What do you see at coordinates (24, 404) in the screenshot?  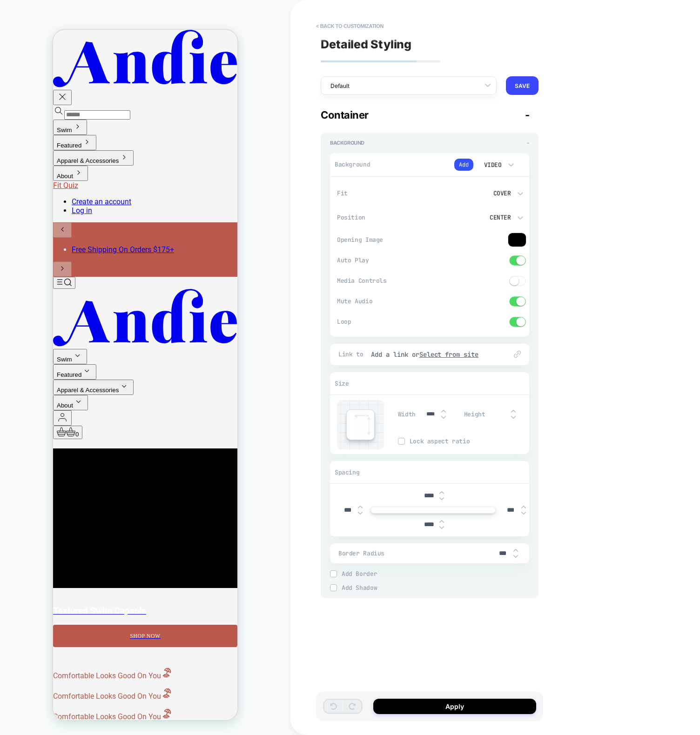 I see `span: 0` at bounding box center [24, 404].